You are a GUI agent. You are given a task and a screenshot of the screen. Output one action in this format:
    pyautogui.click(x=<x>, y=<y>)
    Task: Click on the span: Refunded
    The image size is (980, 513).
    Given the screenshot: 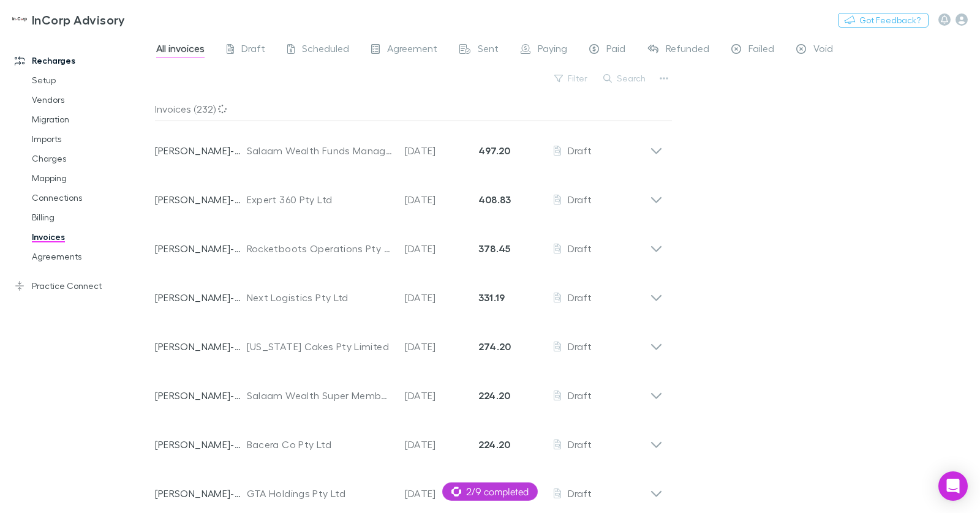 What is the action you would take?
    pyautogui.click(x=687, y=50)
    